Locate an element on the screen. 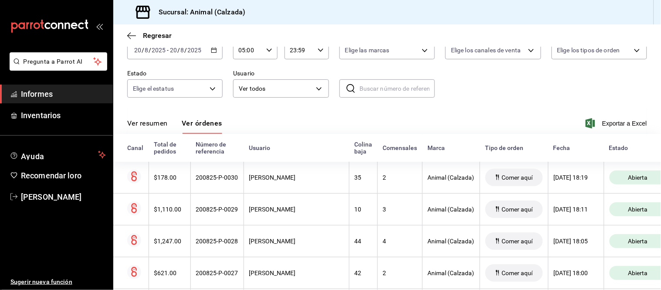  font: Total de pedidos is located at coordinates (165, 148).